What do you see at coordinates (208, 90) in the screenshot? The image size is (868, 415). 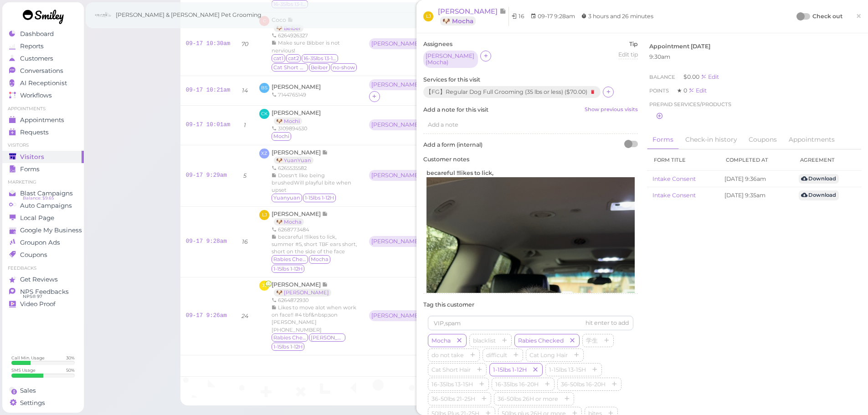 I see `a: 09-17 10:21am` at bounding box center [208, 90].